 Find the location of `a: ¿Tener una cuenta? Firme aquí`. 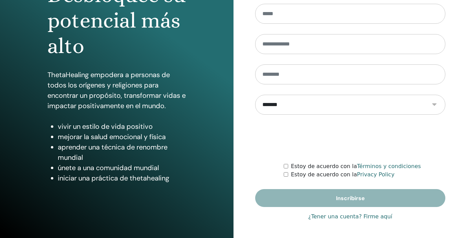

a: ¿Tener una cuenta? Firme aquí is located at coordinates (350, 216).